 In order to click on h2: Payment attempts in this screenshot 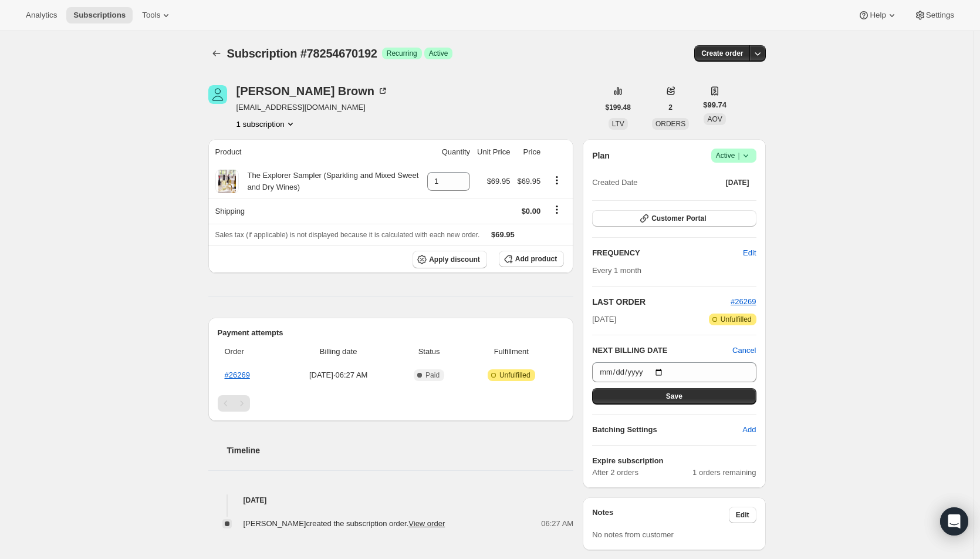, I will do `click(391, 333)`.